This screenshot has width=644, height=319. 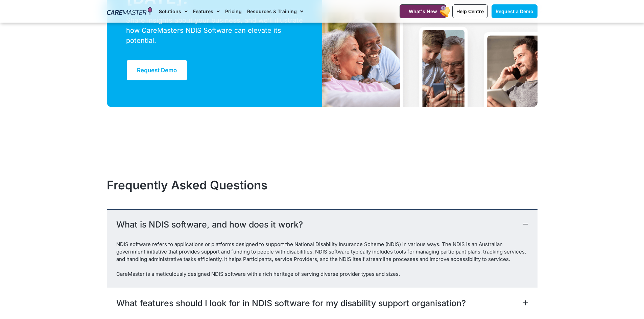 What do you see at coordinates (157, 70) in the screenshot?
I see `span: Request Demo` at bounding box center [157, 70].